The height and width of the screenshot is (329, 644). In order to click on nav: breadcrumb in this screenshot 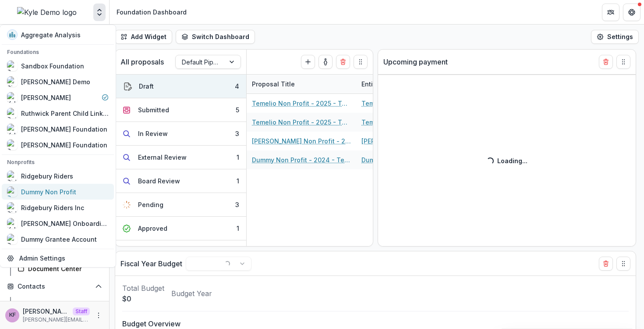, I will do `click(152, 12)`.